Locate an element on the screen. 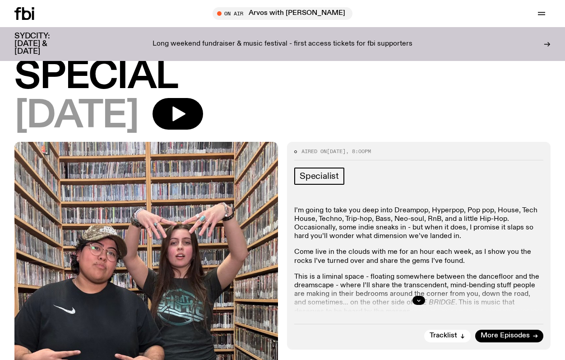 The image size is (565, 360). a: Specialist is located at coordinates (319, 176).